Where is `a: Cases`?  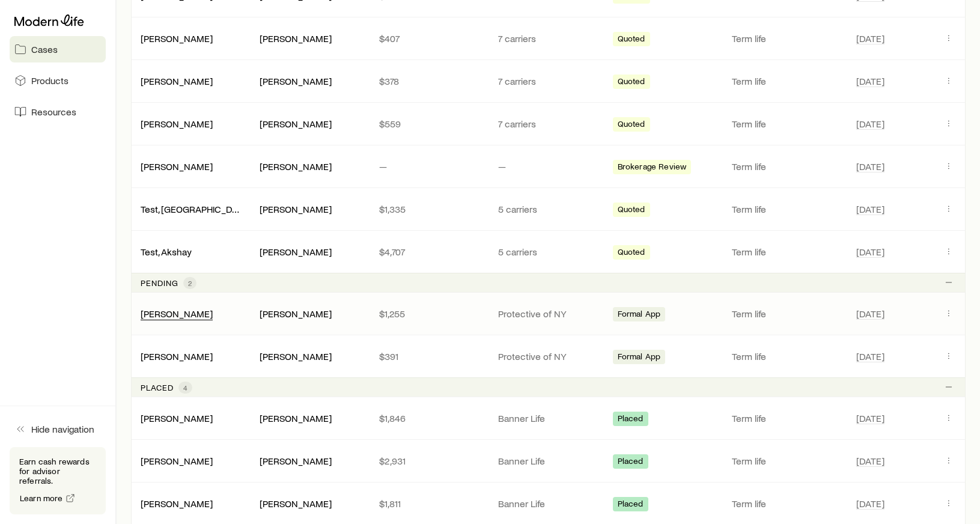
a: Cases is located at coordinates (58, 49).